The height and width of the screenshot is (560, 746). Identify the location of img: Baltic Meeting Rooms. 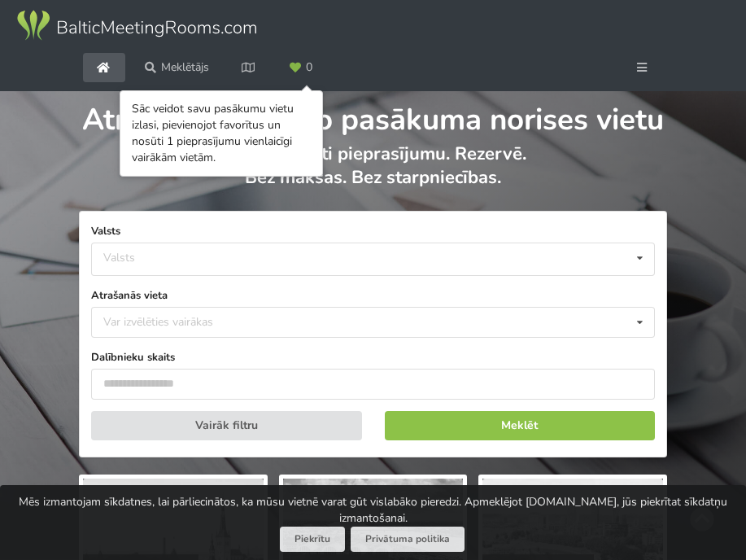
(137, 25).